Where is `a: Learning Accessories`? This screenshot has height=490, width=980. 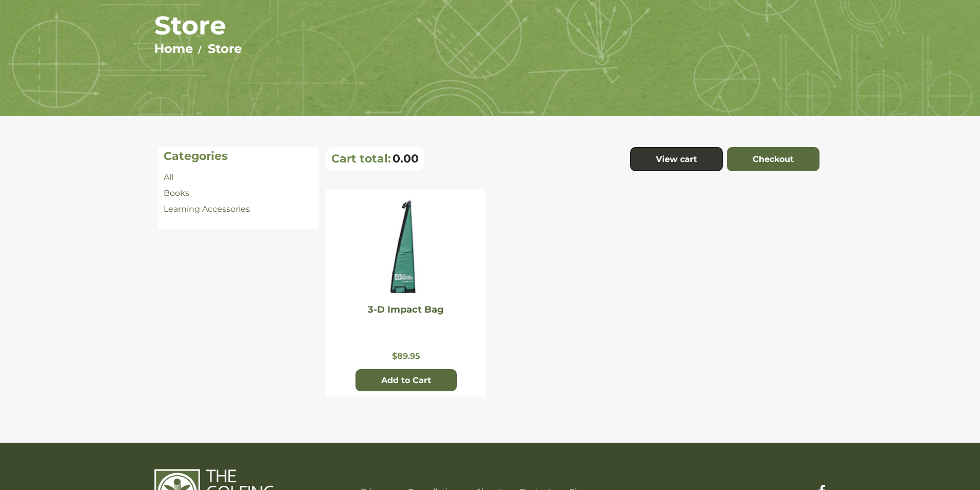
a: Learning Accessories is located at coordinates (206, 209).